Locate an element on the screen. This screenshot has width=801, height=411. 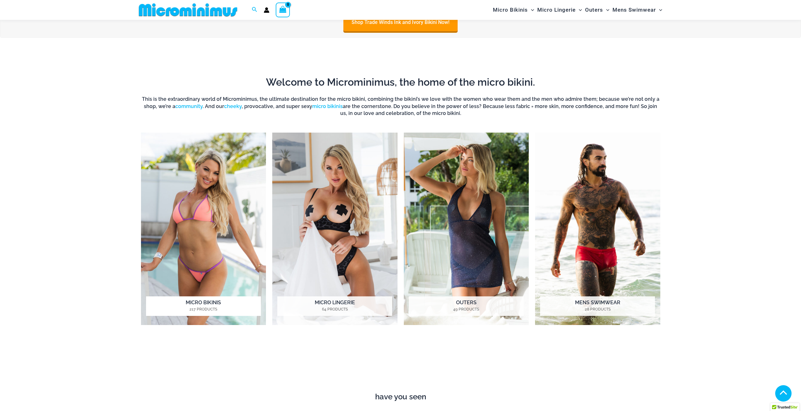
a: community is located at coordinates (189, 106).